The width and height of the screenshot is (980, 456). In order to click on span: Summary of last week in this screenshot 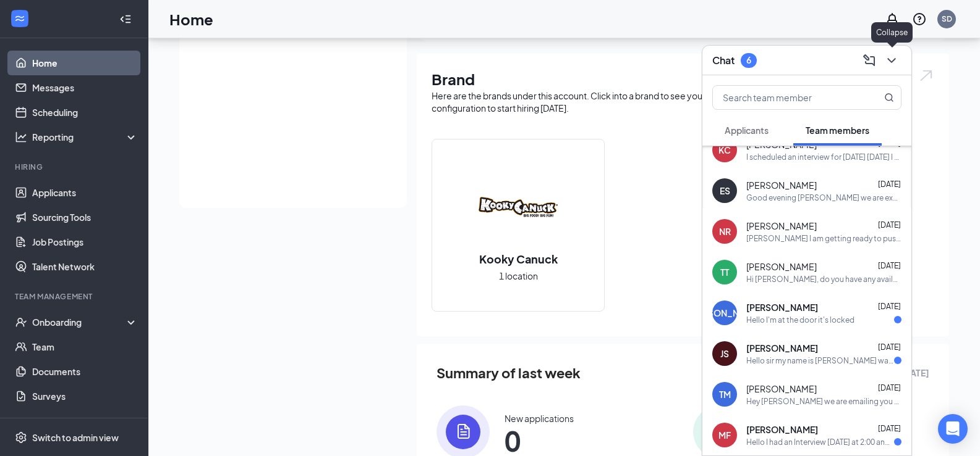, I will do `click(508, 373)`.